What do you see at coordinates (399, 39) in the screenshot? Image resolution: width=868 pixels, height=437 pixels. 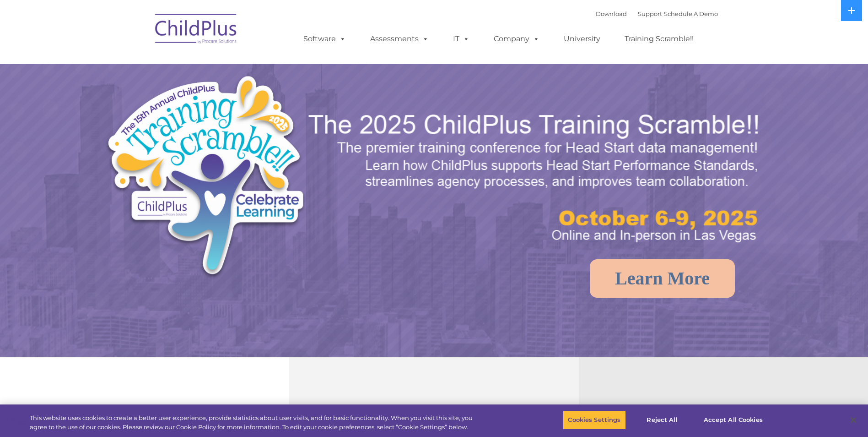 I see `a: Assessments` at bounding box center [399, 39].